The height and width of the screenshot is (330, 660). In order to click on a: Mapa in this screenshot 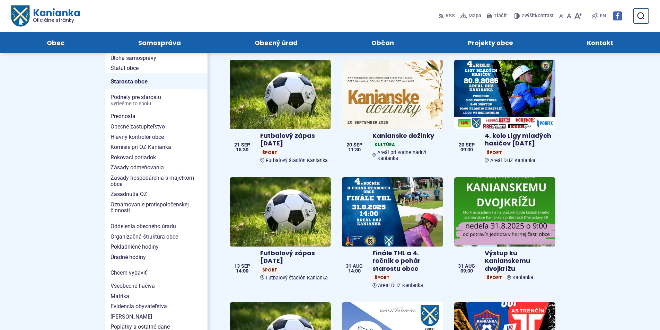, I will do `click(471, 16)`.